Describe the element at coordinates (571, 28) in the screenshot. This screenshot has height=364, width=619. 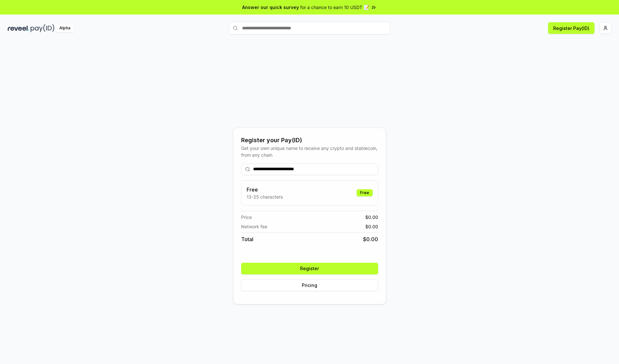
I see `button: Register Pay(ID)` at that location.